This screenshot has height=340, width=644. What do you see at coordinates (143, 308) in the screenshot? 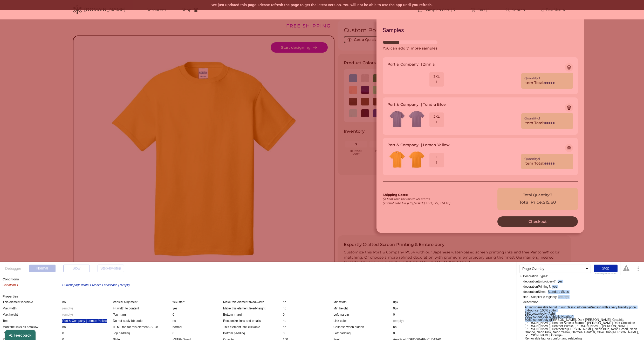
I see `div: Fit width to content` at bounding box center [143, 308].